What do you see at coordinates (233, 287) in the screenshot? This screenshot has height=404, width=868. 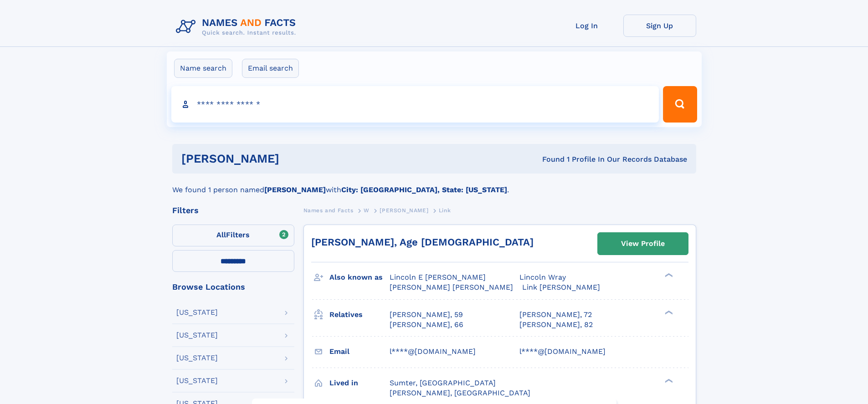 I see `div: Browse Locations` at bounding box center [233, 287].